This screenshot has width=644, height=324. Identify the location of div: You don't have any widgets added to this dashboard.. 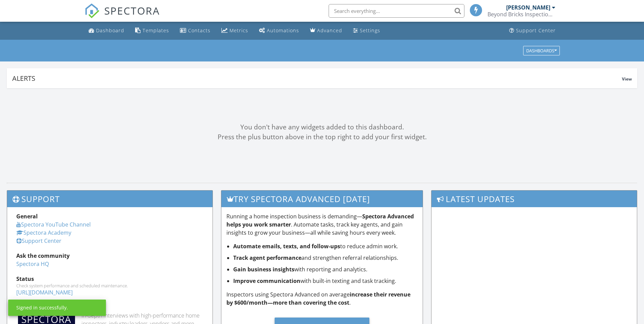
(322, 127).